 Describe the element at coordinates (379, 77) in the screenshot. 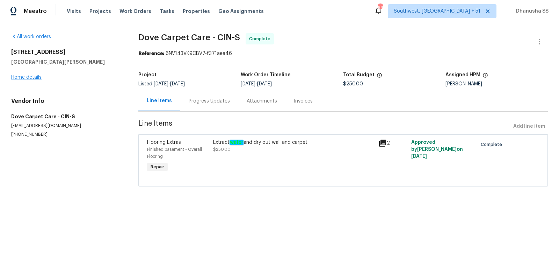

I see `span: The total cost of line items that have been proposed by Opendoor. This sum includes line items th...` at that location.